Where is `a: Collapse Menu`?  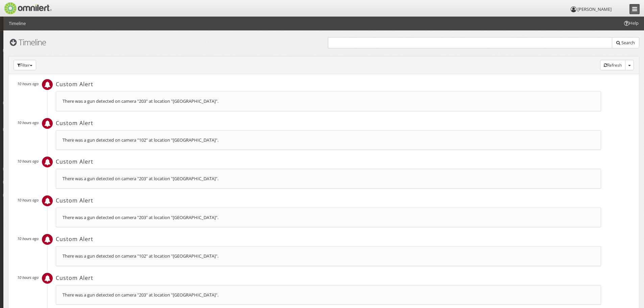
a: Collapse Menu is located at coordinates (635, 9).